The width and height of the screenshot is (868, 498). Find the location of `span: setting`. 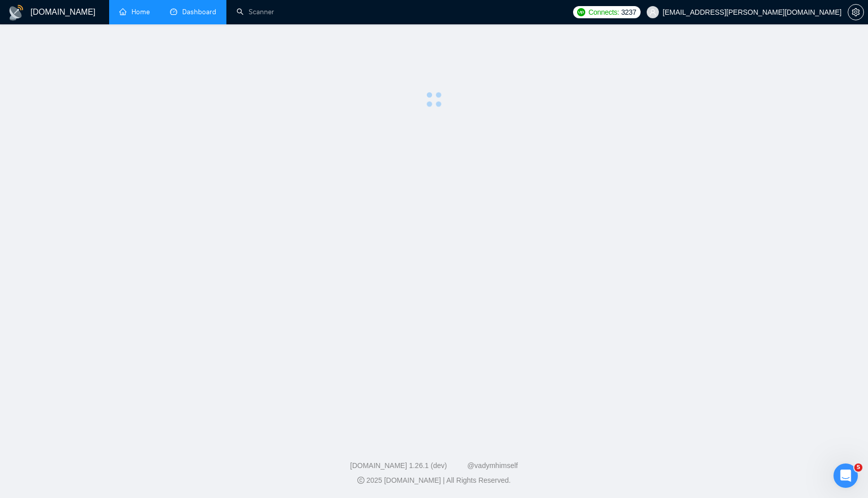

span: setting is located at coordinates (856, 12).